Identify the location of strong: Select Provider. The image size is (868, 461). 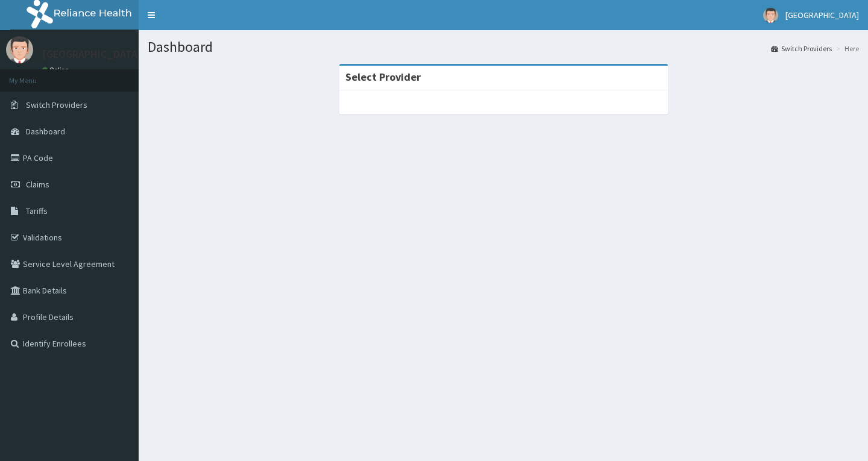
(383, 76).